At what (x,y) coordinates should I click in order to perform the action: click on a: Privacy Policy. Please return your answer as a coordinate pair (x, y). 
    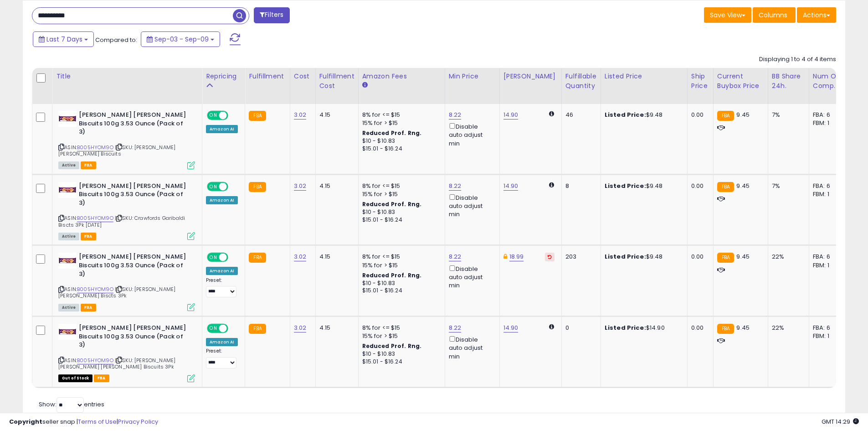
    Looking at the image, I should click on (138, 421).